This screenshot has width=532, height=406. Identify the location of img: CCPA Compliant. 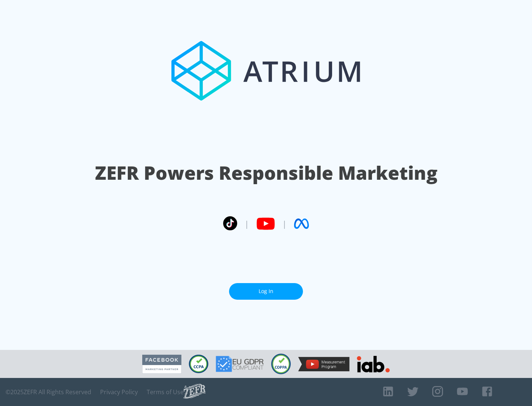
(198, 364).